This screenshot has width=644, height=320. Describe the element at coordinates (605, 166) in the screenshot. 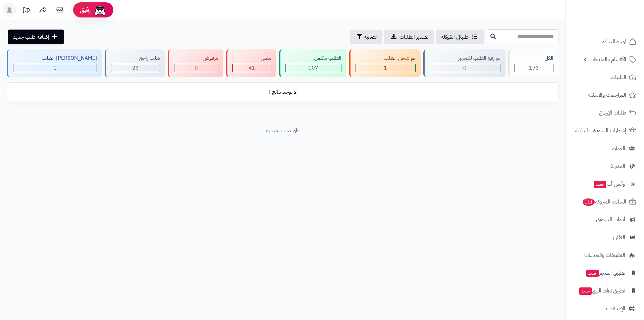

I see `a: المدونة` at that location.